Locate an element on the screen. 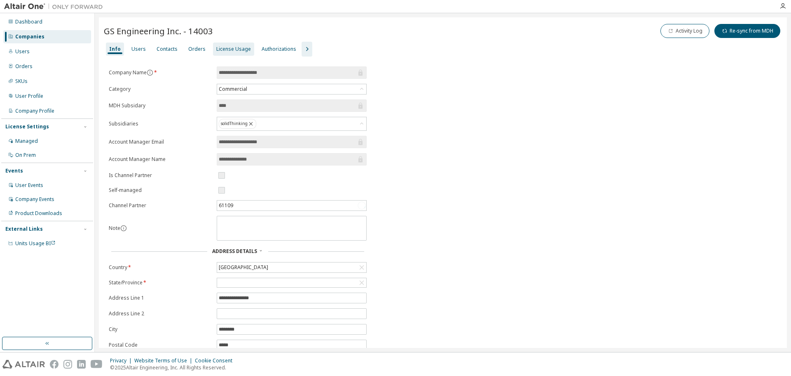 This screenshot has height=376, width=791. label: Channel Partner is located at coordinates (160, 205).